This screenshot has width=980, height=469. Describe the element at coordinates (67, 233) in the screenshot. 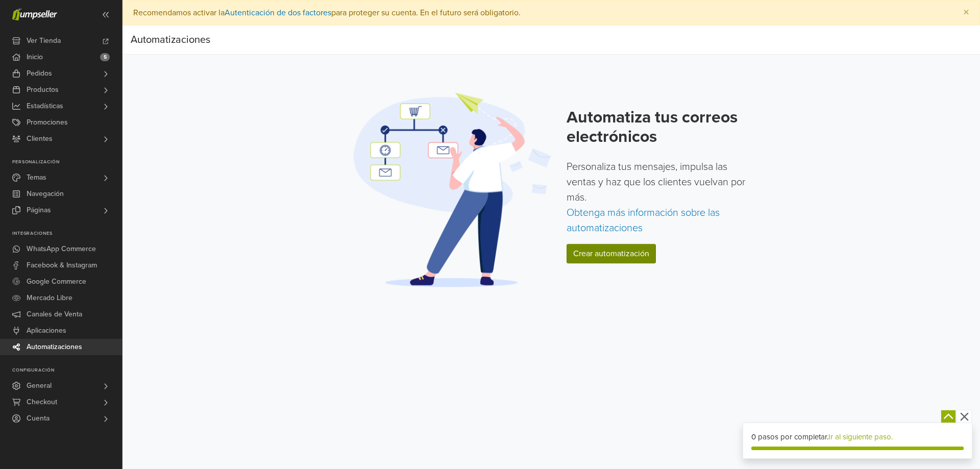

I see `p: Integraciones` at that location.